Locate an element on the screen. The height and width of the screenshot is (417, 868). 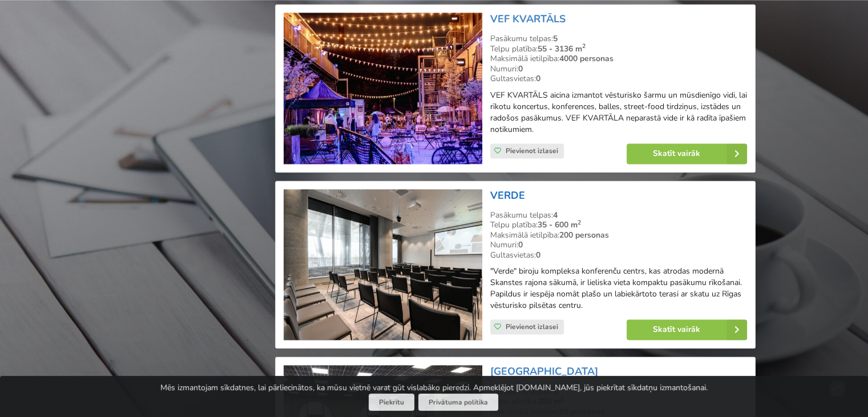
a: VERDE is located at coordinates (507, 195).